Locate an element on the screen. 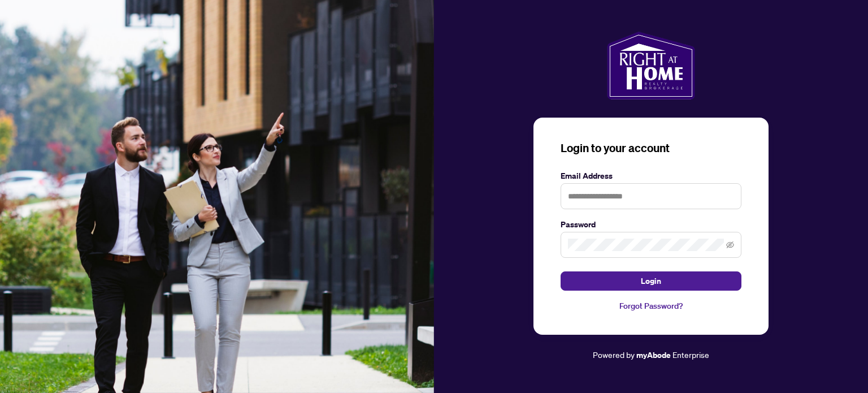 Image resolution: width=868 pixels, height=393 pixels. h3: Login to your account is located at coordinates (651, 148).